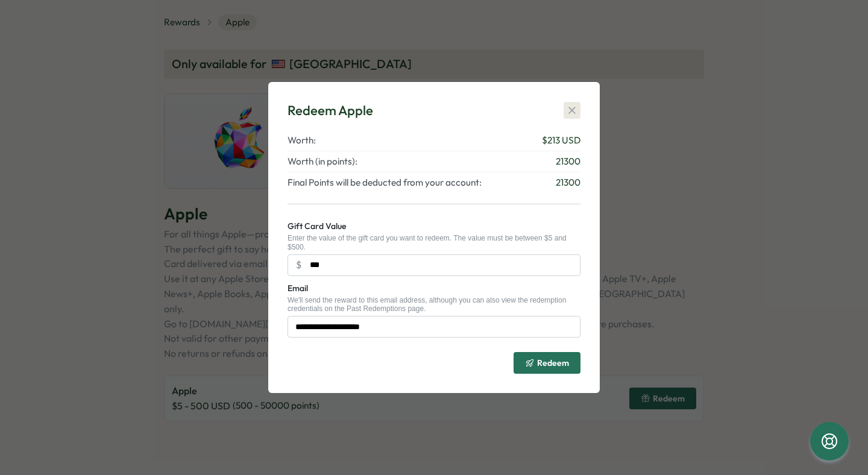 The height and width of the screenshot is (475, 868). Describe the element at coordinates (547, 363) in the screenshot. I see `button: Redeem` at that location.